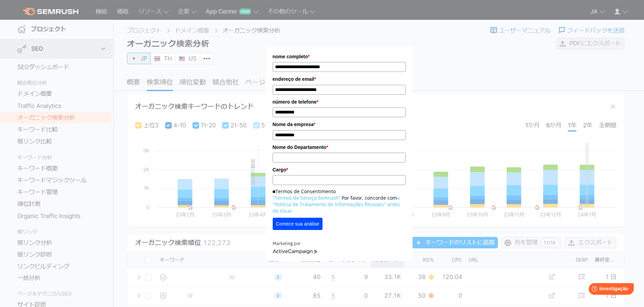 The height and width of the screenshot is (307, 644). Describe the element at coordinates (336, 204) in the screenshot. I see `a: a "Política de Tratamento de Informações Pessoais" antes de clicar` at that location.